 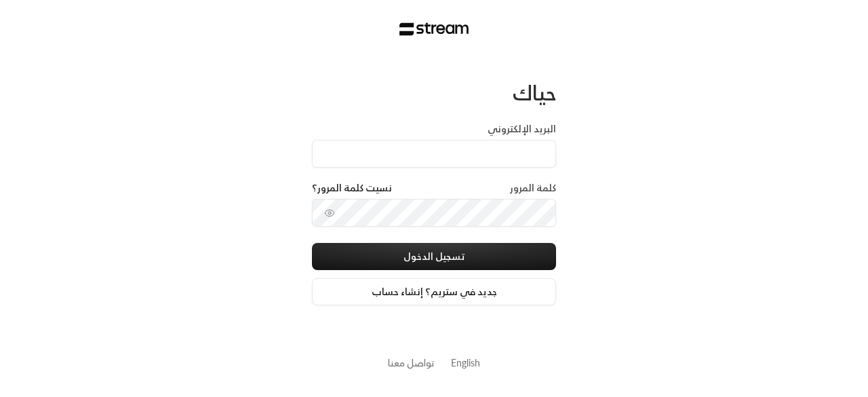 I want to click on button: تواصل معنا, so click(x=411, y=363).